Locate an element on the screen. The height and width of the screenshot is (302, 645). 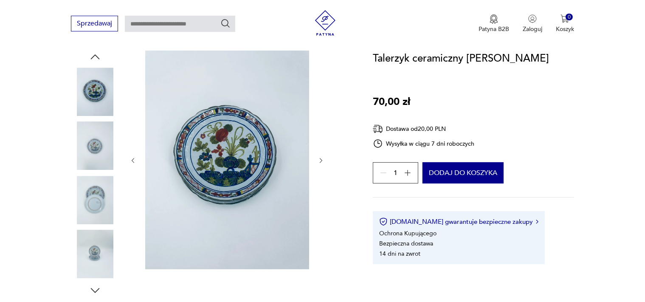
a: Sprzedawaj is located at coordinates (94, 24).